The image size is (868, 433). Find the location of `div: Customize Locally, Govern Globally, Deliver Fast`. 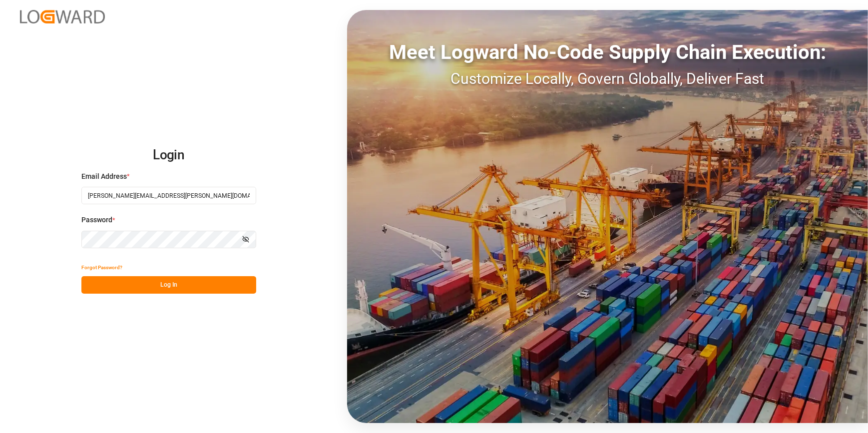

div: Customize Locally, Govern Globally, Deliver Fast is located at coordinates (607, 78).